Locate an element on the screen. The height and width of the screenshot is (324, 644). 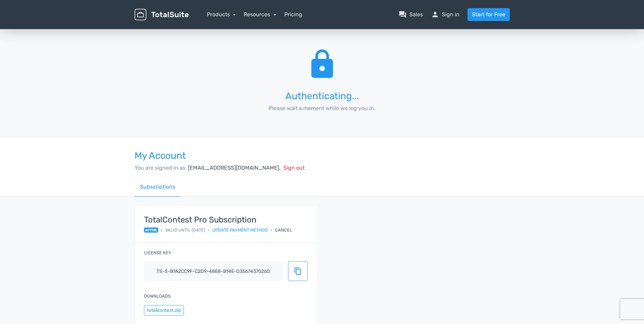
h3: Authenticating... is located at coordinates (322, 96).